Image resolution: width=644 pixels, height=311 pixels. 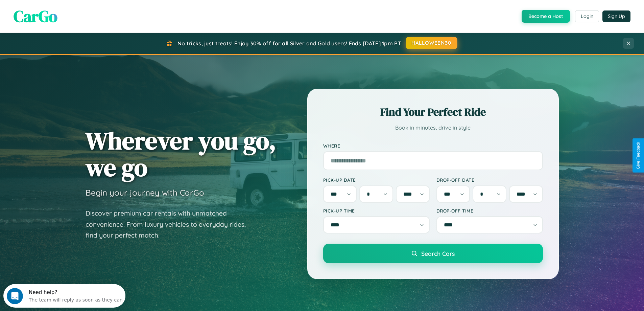 What do you see at coordinates (36, 16) in the screenshot?
I see `span: CarGo` at bounding box center [36, 16].